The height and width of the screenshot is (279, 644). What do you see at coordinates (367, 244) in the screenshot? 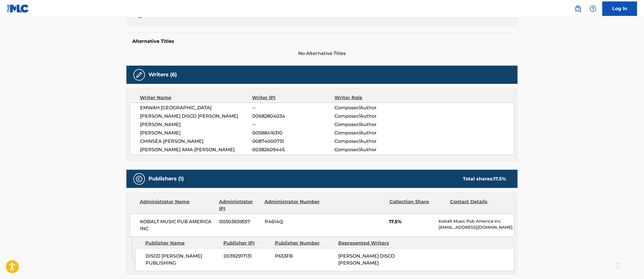
I see `div: Represented Writers` at bounding box center [367, 244].